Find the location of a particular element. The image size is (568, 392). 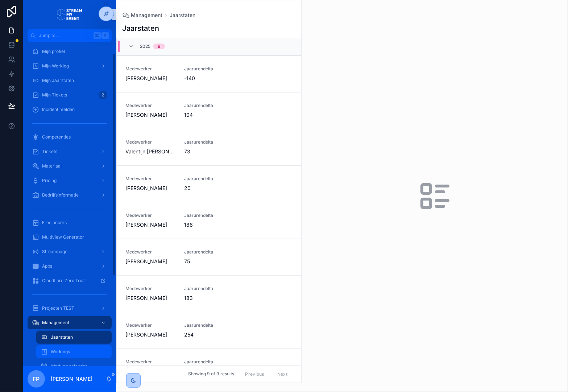

a: Bedrijfsinformatie is located at coordinates (70, 195).